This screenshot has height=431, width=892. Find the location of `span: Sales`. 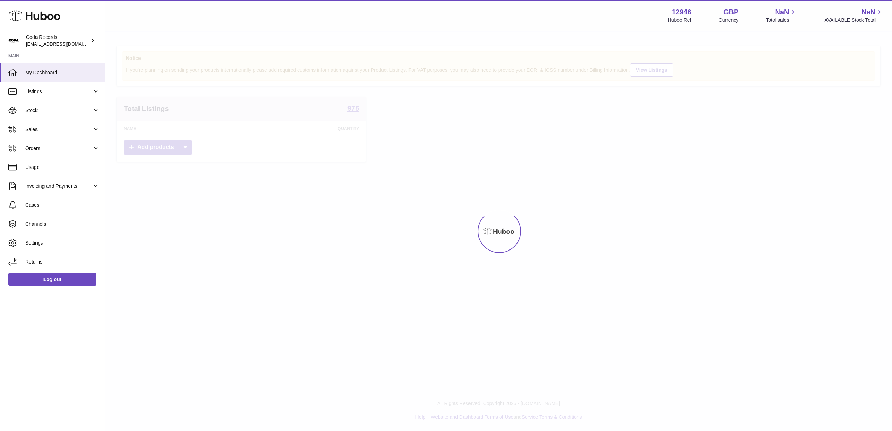

span: Sales is located at coordinates (59, 129).